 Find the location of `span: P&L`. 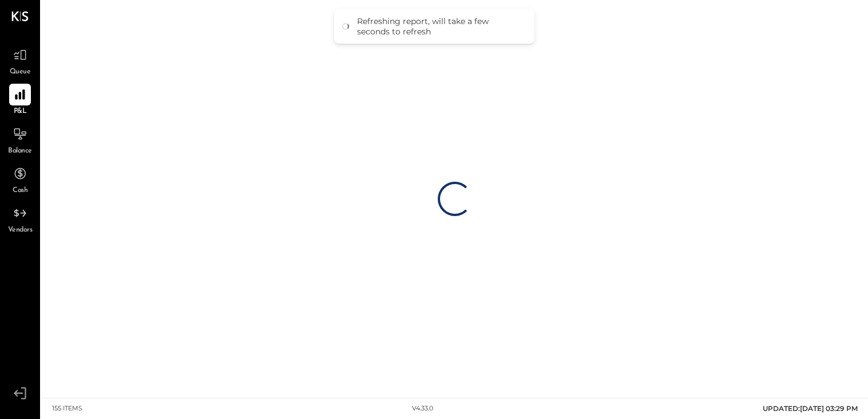

span: P&L is located at coordinates (20, 112).